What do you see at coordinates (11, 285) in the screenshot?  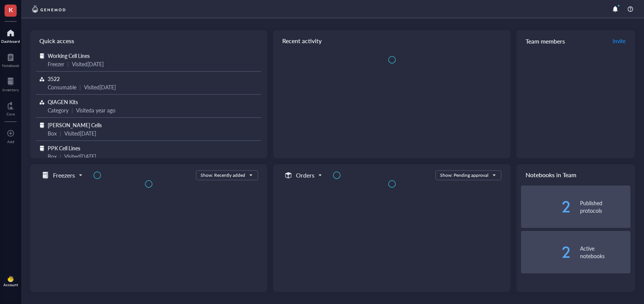 I see `div: Account` at bounding box center [11, 285].